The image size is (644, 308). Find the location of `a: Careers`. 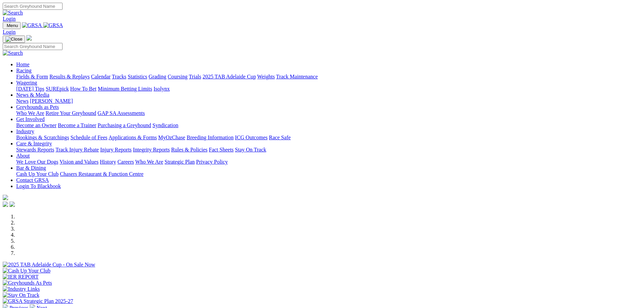

a: Careers is located at coordinates (125, 162).